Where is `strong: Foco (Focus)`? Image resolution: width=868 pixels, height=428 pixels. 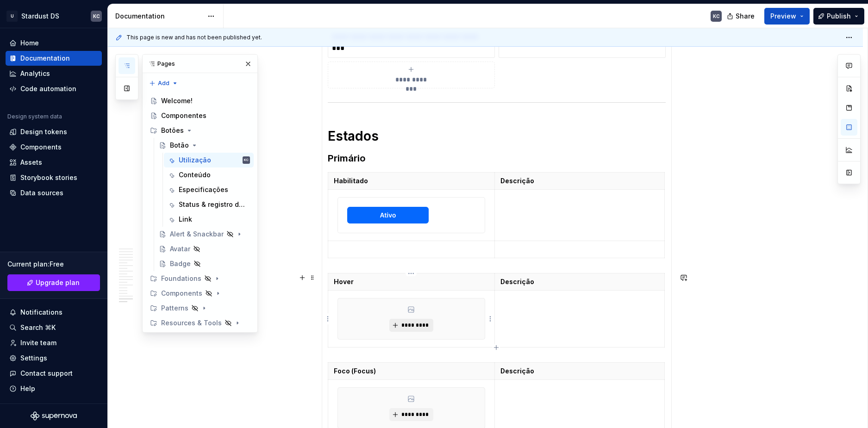 strong: Foco (Focus) is located at coordinates (355, 371).